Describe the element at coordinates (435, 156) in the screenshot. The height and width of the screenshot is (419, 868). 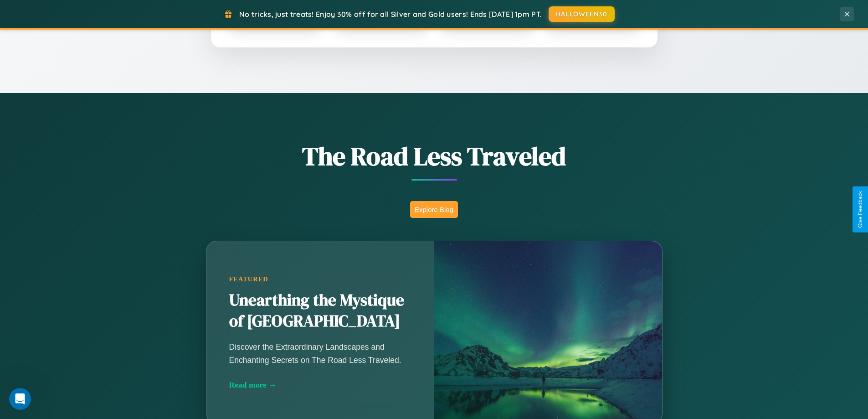
I see `h1: The Road Less Traveled` at that location.